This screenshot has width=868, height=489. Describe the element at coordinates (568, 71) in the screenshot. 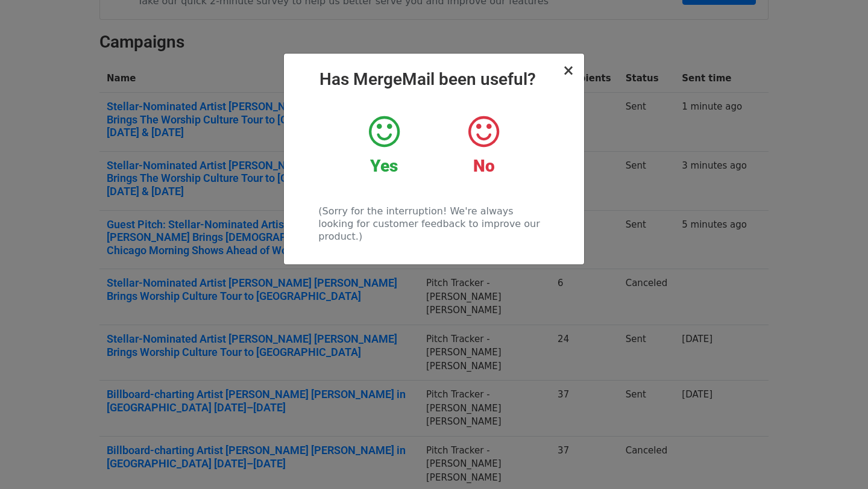

I see `button: Close` at that location.